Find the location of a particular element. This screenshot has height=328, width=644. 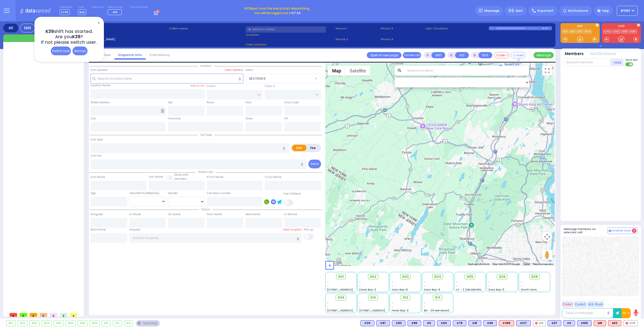

span: Clear address is located at coordinates (256, 45).